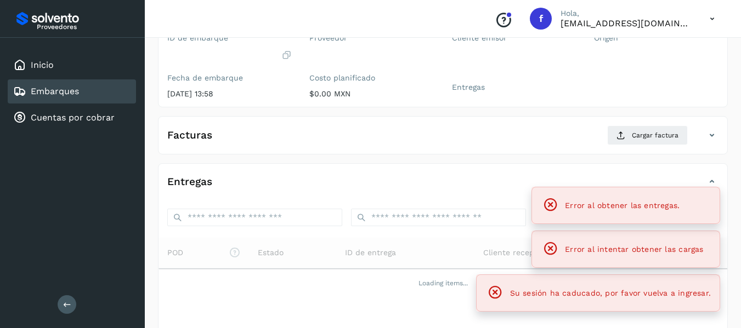 The image size is (741, 328). What do you see at coordinates (72, 117) in the screenshot?
I see `a: Cuentas por cobrar` at bounding box center [72, 117].